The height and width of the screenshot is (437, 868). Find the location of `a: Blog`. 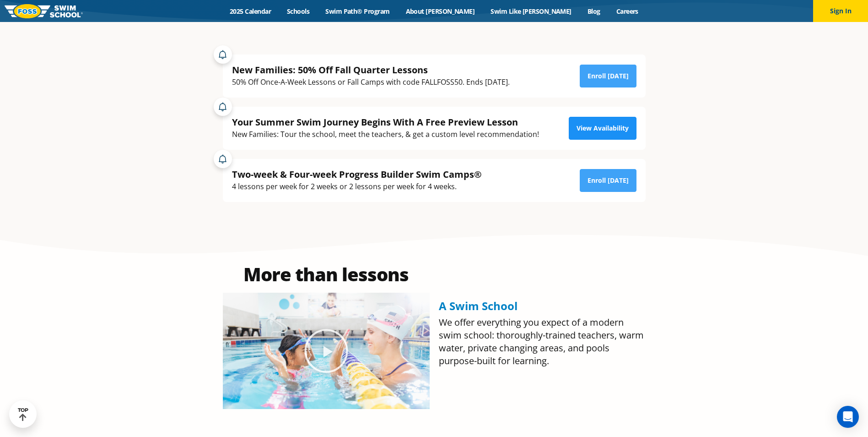

a: Blog is located at coordinates (593, 11).